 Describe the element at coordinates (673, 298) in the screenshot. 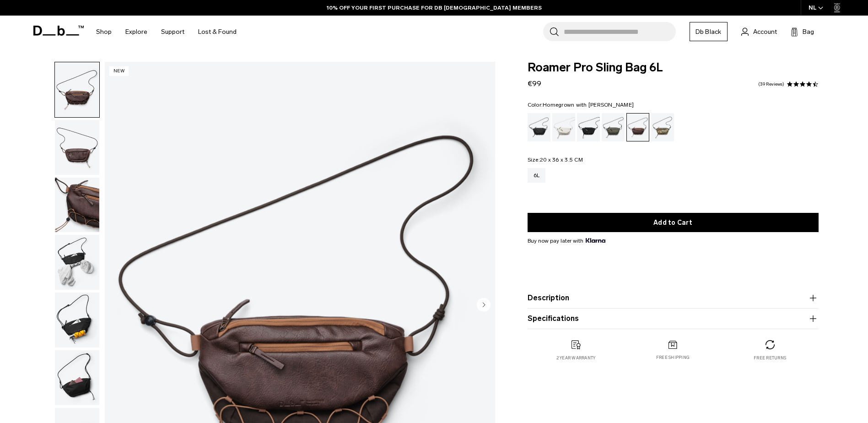

I see `button: Description` at that location.